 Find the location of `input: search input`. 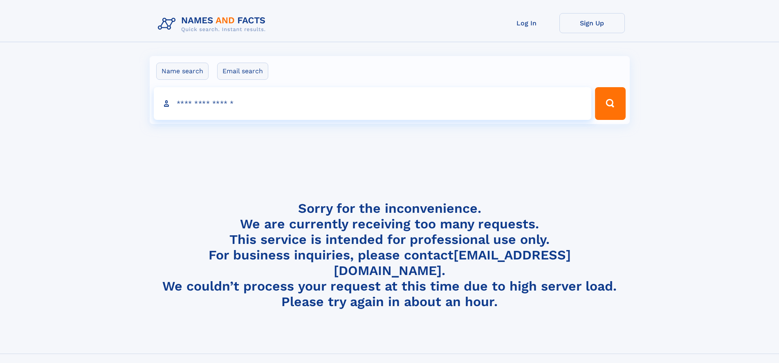

input: search input is located at coordinates (373, 103).